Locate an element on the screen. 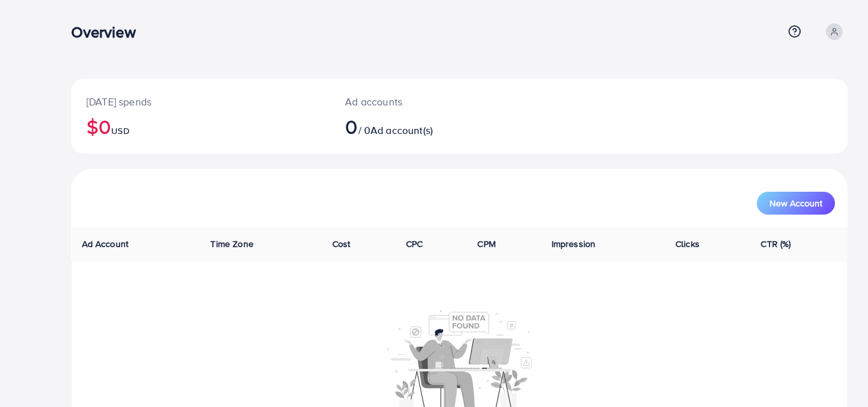 This screenshot has width=868, height=407. h3: Overview is located at coordinates (108, 32).